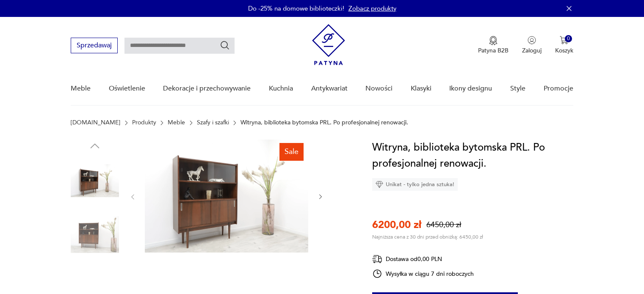 This screenshot has height=294, width=644. What do you see at coordinates (472, 156) in the screenshot?
I see `h1: Witryna, biblioteka bytomska PRL. Po profesjonalnej renowacji.` at bounding box center [472, 156].